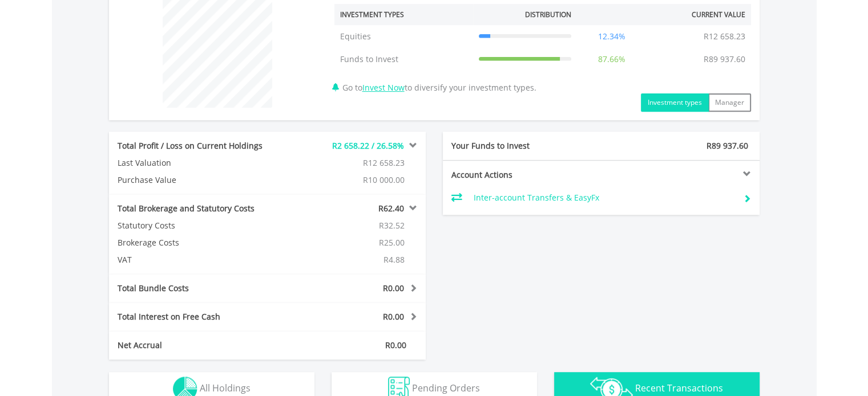  What do you see at coordinates (394, 259) in the screenshot?
I see `span: R4.88` at bounding box center [394, 259].